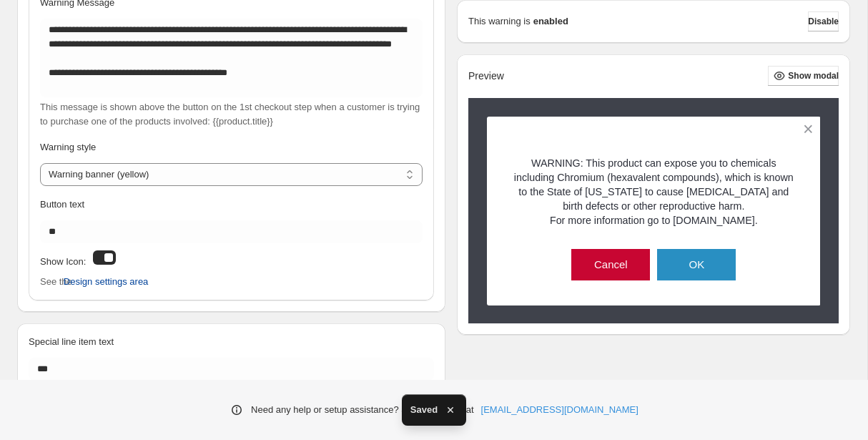 The image size is (868, 440). Describe the element at coordinates (696, 265) in the screenshot. I see `button: OK` at that location.